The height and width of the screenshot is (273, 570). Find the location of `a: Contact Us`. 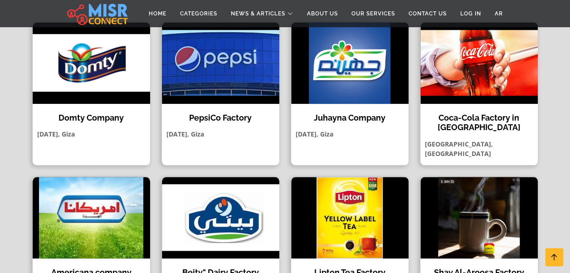

a: Contact Us is located at coordinates (428, 14).